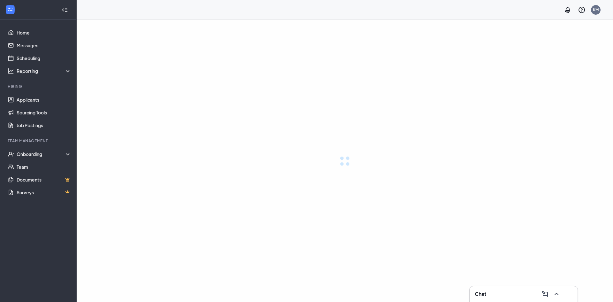  Describe the element at coordinates (44, 179) in the screenshot. I see `a: DocumentsCrown` at that location.